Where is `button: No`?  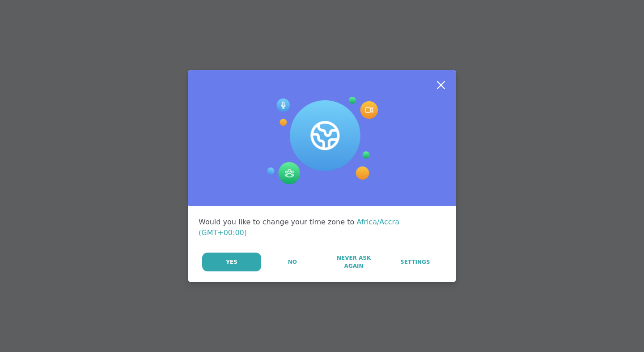
button: No is located at coordinates (292, 262).